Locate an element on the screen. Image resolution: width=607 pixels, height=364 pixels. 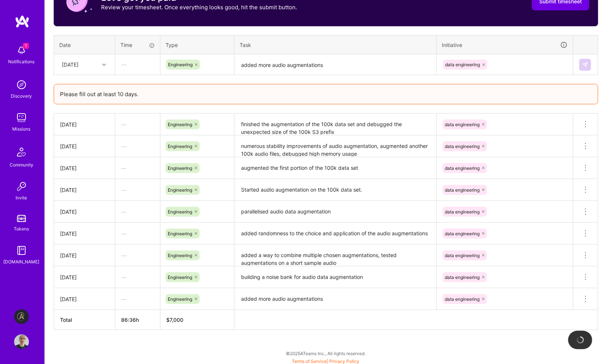
textarea: finished the augmentation of the 100k data set and debugged the unexpected size of the 100k S3 pr... is located at coordinates (335, 125).